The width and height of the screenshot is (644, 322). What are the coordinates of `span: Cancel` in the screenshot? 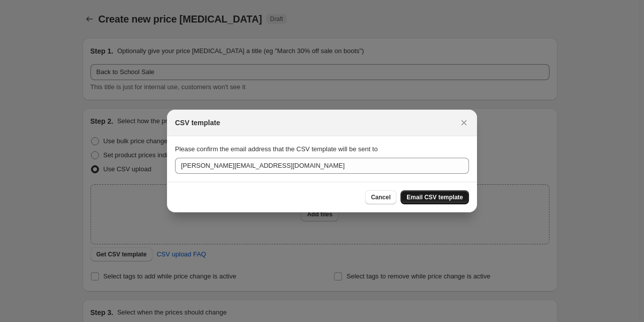 It's located at (380, 197).